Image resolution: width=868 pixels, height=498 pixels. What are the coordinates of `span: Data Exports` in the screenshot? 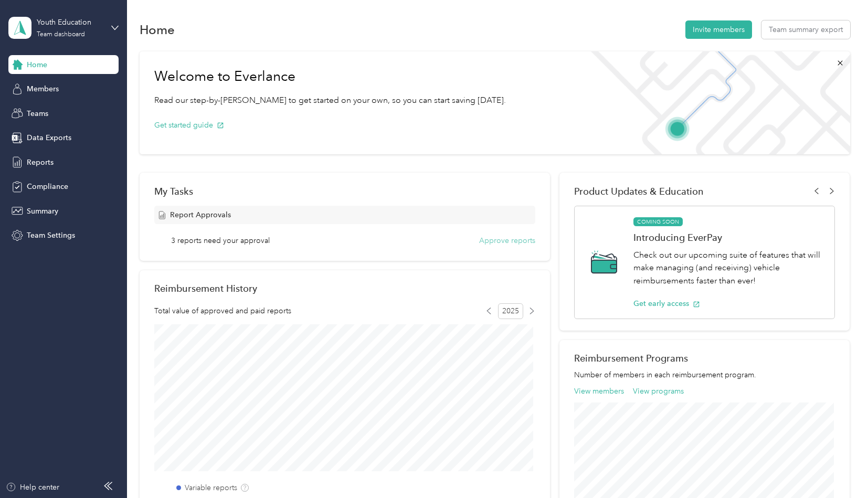 It's located at (49, 137).